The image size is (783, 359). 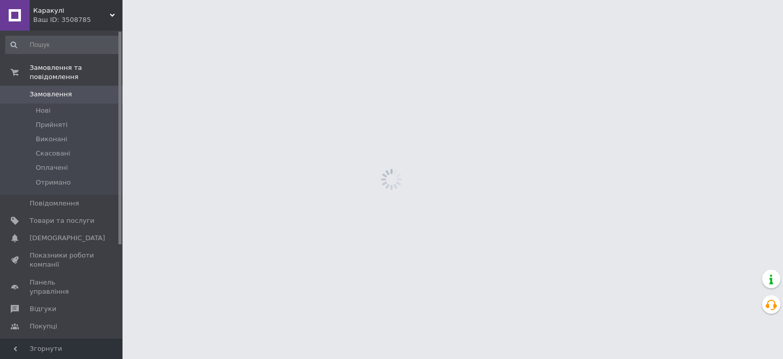 I want to click on span: Отримано, so click(x=53, y=183).